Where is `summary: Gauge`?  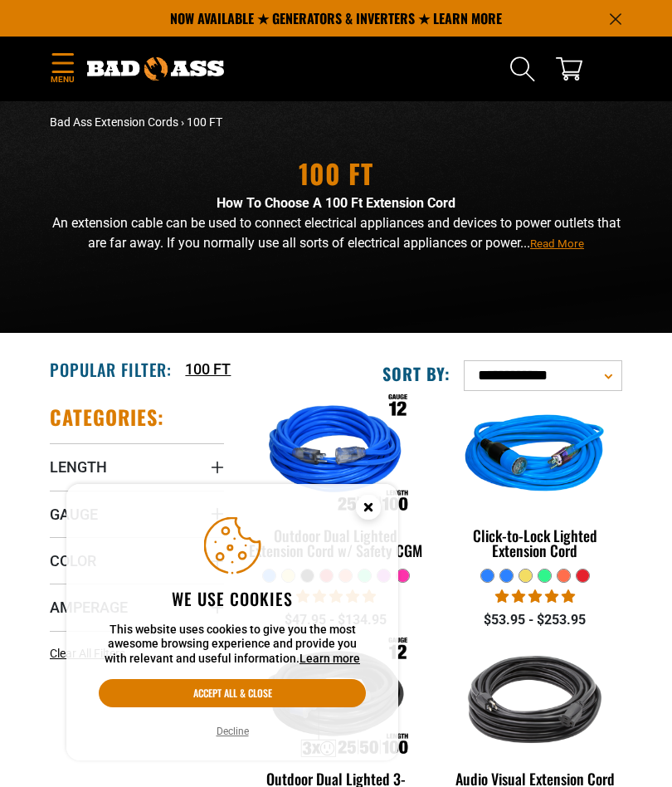
summary: Gauge is located at coordinates (137, 513).